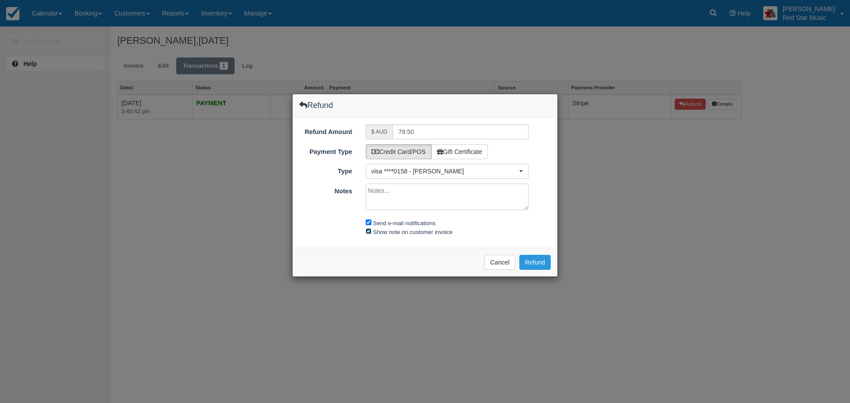  I want to click on label: Notes, so click(326, 190).